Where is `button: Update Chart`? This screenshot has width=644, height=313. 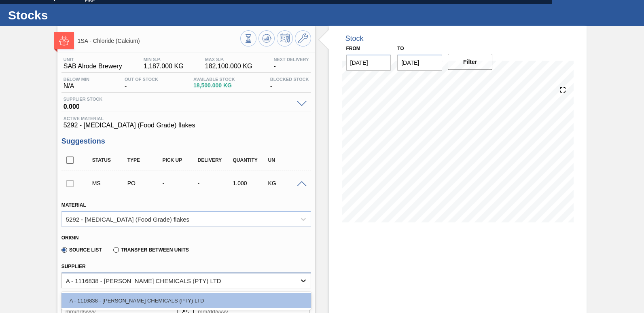
button: Update Chart is located at coordinates (267, 39).